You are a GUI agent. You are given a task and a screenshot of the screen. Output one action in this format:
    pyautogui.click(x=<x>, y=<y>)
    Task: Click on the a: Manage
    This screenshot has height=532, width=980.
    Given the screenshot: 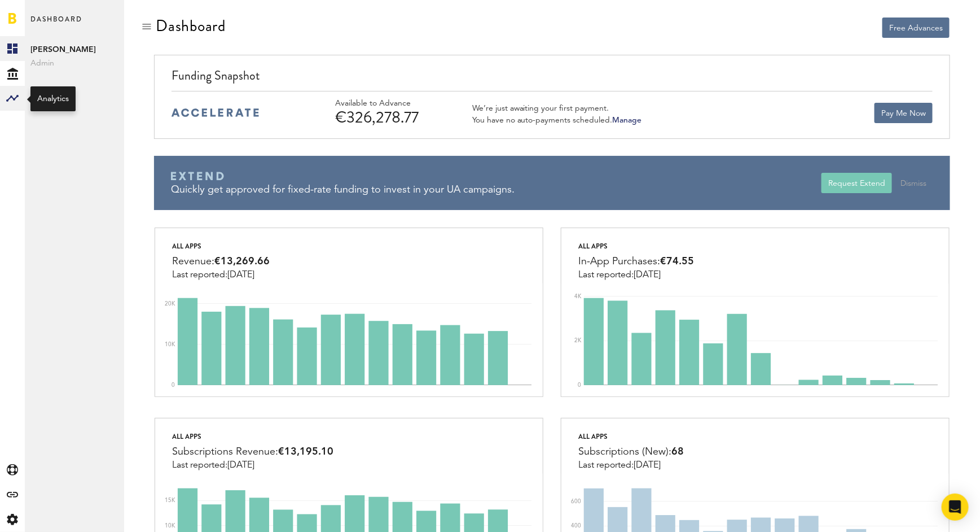 What is the action you would take?
    pyautogui.click(x=627, y=120)
    